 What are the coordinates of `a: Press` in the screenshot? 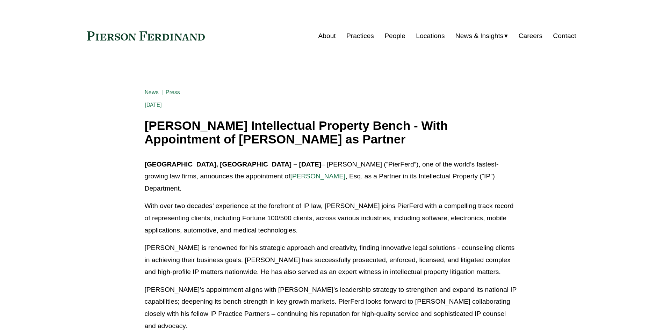 It's located at (173, 92).